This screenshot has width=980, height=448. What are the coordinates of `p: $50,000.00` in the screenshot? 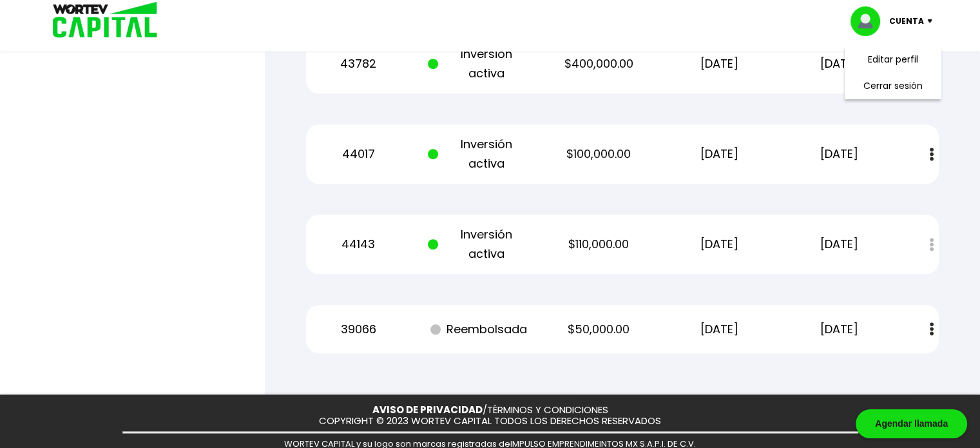 It's located at (598, 330).